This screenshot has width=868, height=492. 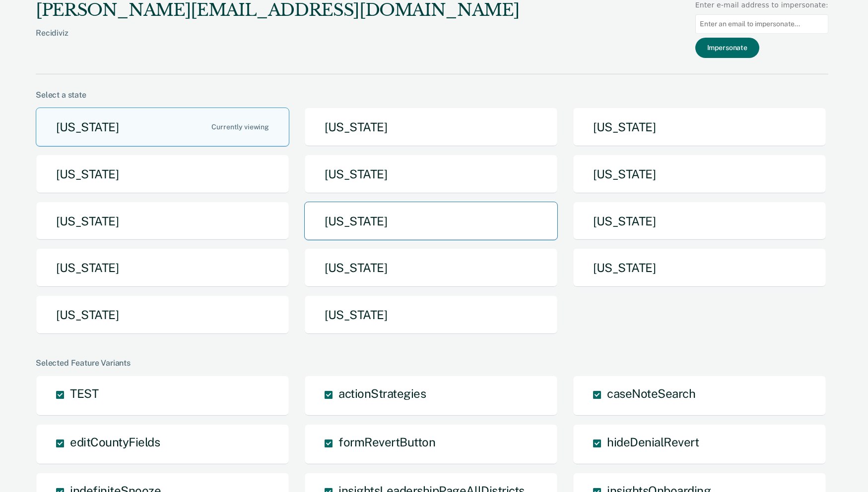 I want to click on span: TEST, so click(x=83, y=394).